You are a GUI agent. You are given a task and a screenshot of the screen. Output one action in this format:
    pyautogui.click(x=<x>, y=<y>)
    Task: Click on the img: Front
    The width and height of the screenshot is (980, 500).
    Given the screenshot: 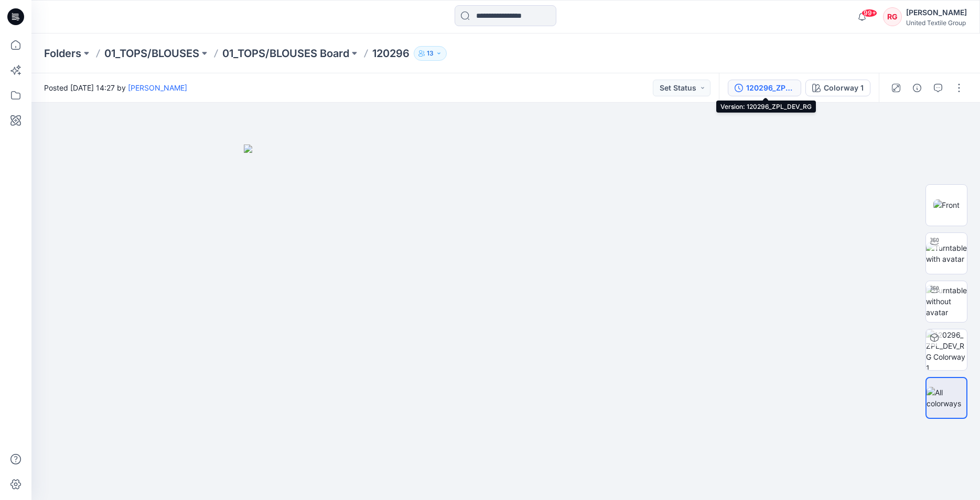 What is the action you would take?
    pyautogui.click(x=946, y=205)
    